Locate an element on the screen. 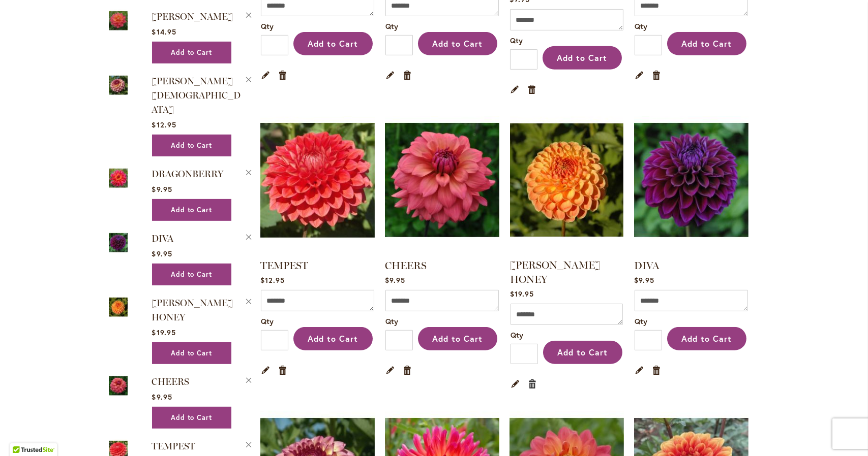  img: Foxy Lady is located at coordinates (118, 84).